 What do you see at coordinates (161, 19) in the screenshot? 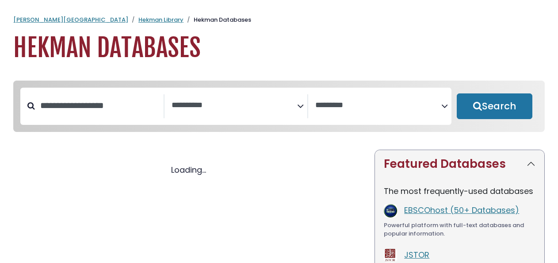
I see `a: Hekman Library` at bounding box center [161, 19].